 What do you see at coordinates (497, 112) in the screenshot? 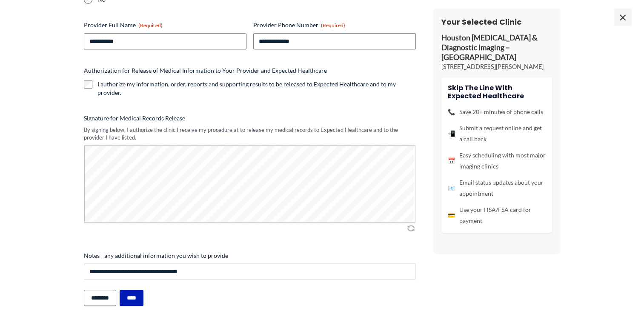
I see `li: Save 20+ minutes of phone calls` at bounding box center [497, 112].